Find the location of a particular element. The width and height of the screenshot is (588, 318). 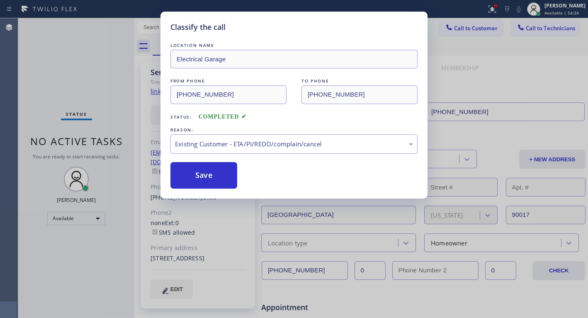

div: Existing Customer - ETA/PI/REDO/complain/cancel is located at coordinates (294, 144).